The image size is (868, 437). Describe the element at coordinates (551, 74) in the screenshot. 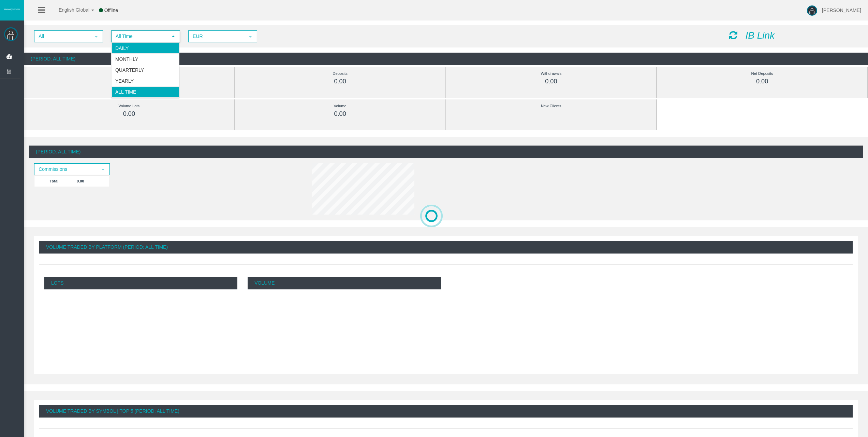

I see `div: Withdrawals` at that location.